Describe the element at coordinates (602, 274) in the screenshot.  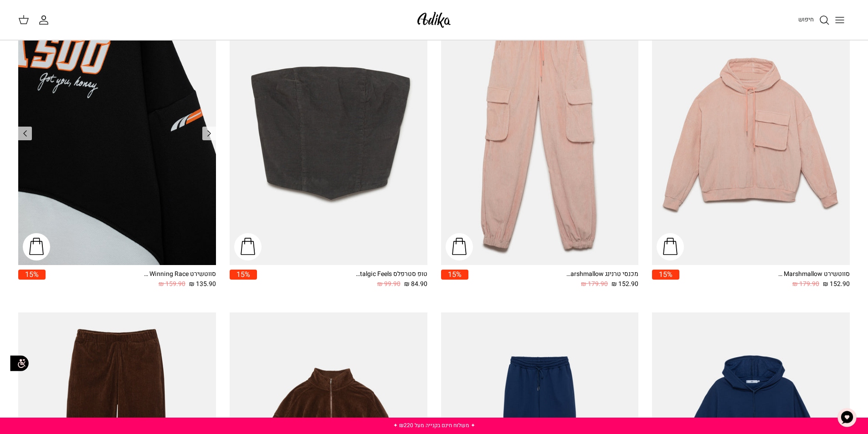
I see `div: מכנסי טרנינג Walking On Marshmallow` at that location.